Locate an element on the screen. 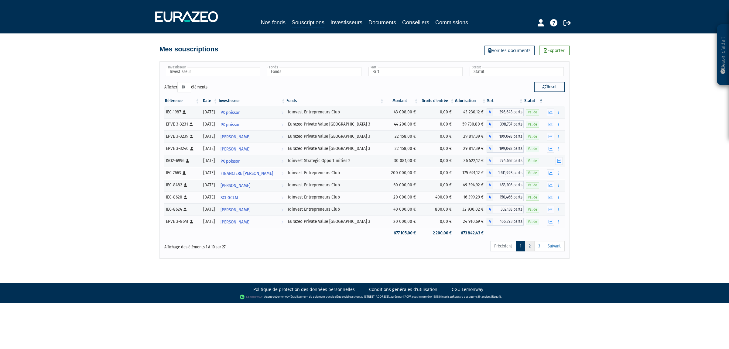 The width and height of the screenshot is (729, 349). a: 3 is located at coordinates (539, 246).